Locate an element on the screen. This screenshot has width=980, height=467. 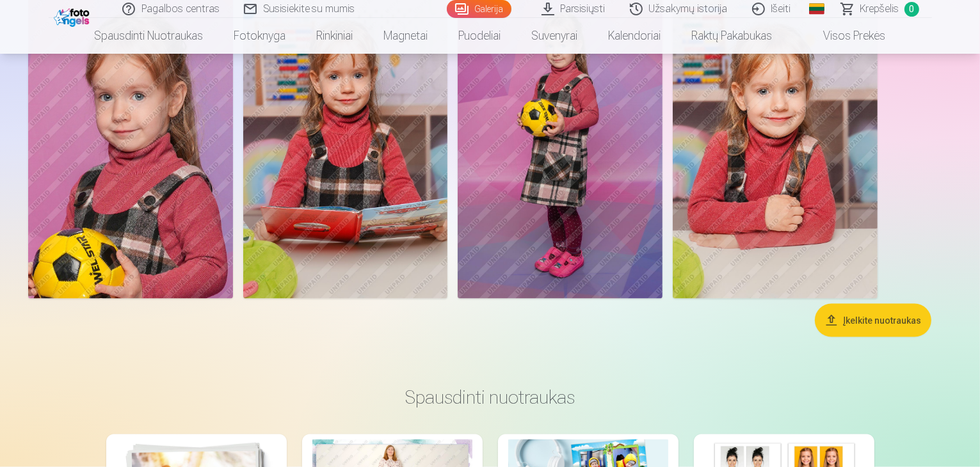
a: Fotoknyga is located at coordinates (260, 36).